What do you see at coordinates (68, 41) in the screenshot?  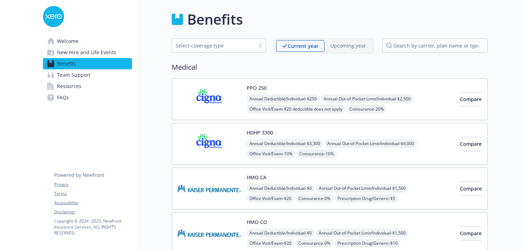 I see `span: Welcome` at bounding box center [68, 41].